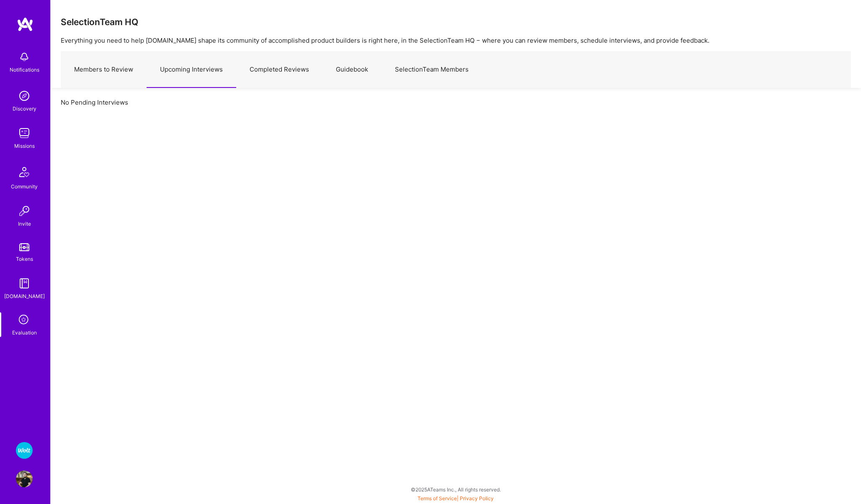  Describe the element at coordinates (352, 70) in the screenshot. I see `a: Guidebook` at that location.